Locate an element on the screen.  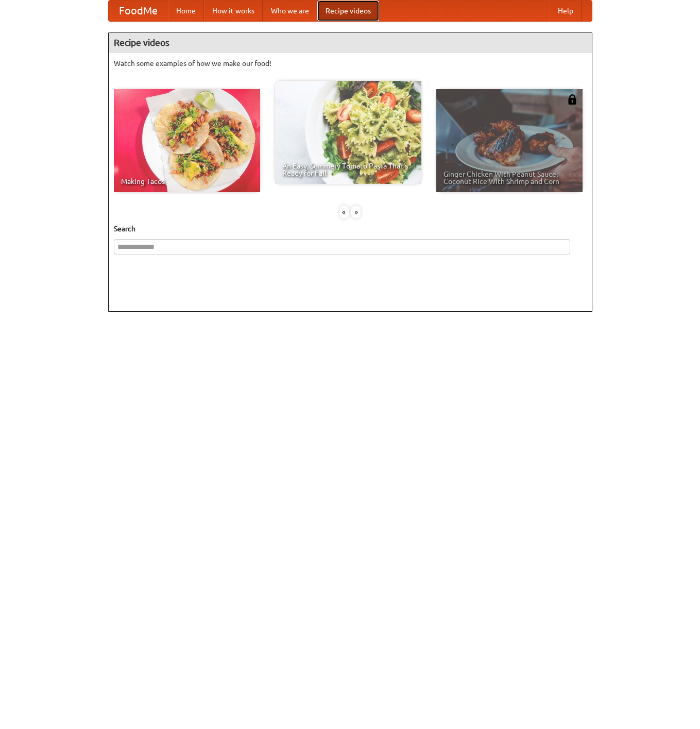
a: Home is located at coordinates (186, 10).